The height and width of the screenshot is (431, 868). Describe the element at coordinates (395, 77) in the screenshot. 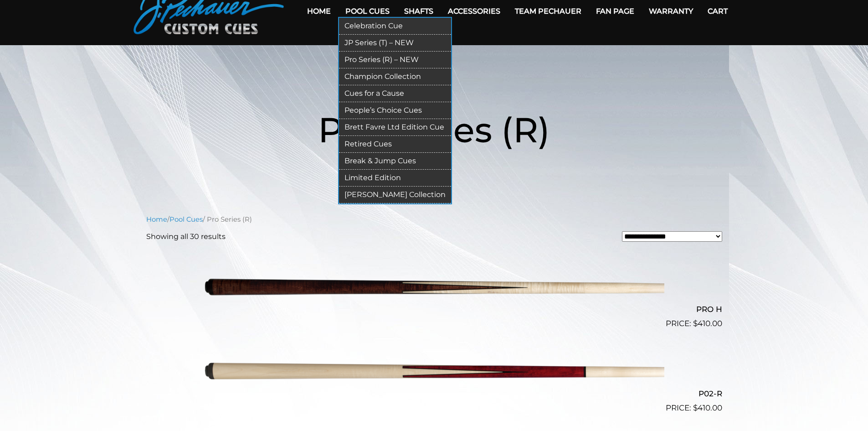

I see `a: Champion Collection` at that location.